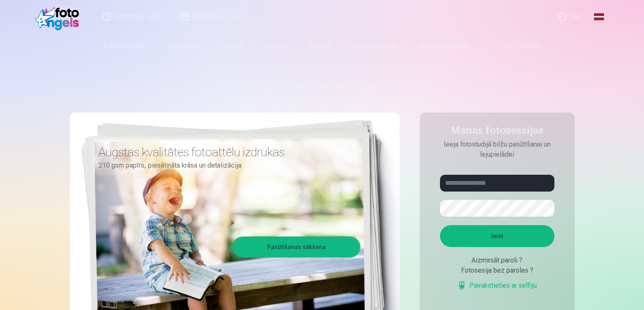 The image size is (644, 310). What do you see at coordinates (226, 166) in the screenshot?
I see `p: 210 gsm papīrs, piesātināta krāsa un detalizācija` at bounding box center [226, 166].